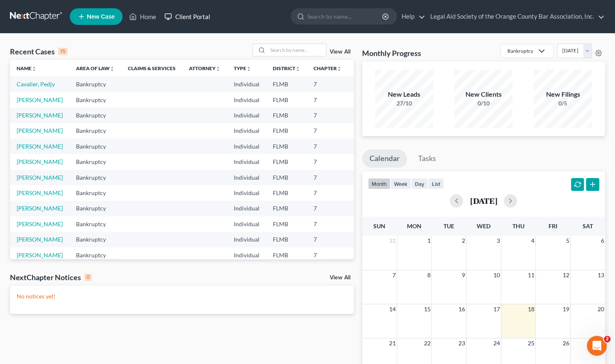  Describe the element at coordinates (461, 343) in the screenshot. I see `span: 23` at that location.